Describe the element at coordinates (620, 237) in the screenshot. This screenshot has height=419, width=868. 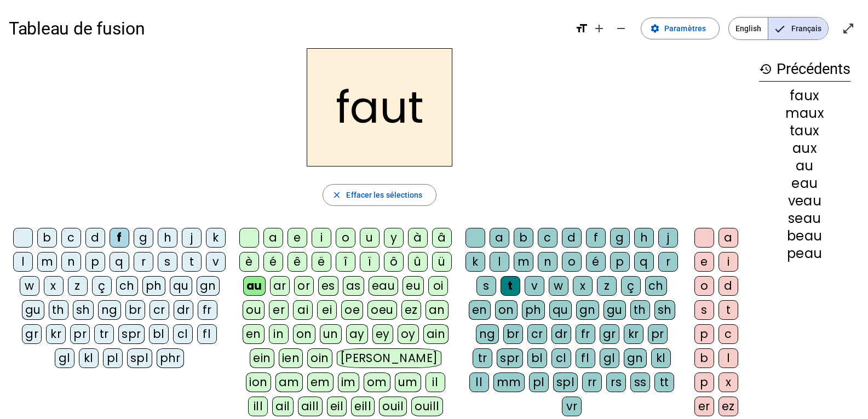
I see `div: g` at that location.